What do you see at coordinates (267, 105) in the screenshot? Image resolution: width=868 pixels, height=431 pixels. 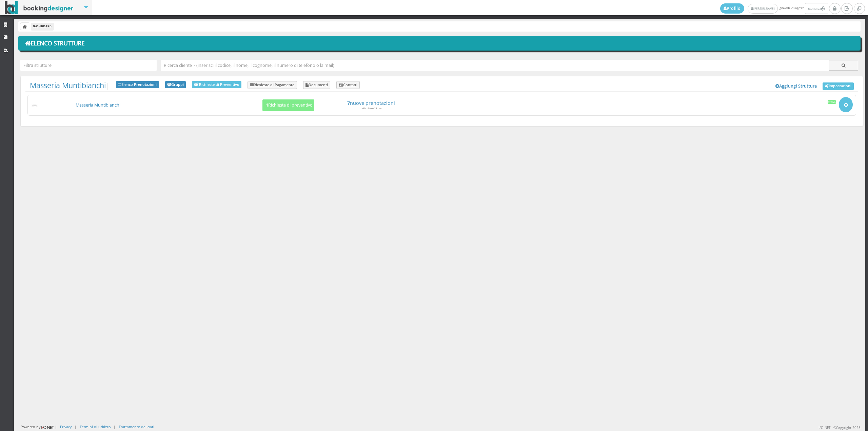 I see `b: 1` at bounding box center [267, 105].